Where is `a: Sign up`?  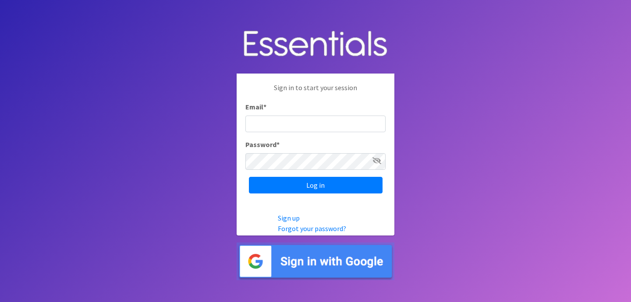 a: Sign up is located at coordinates (289, 218).